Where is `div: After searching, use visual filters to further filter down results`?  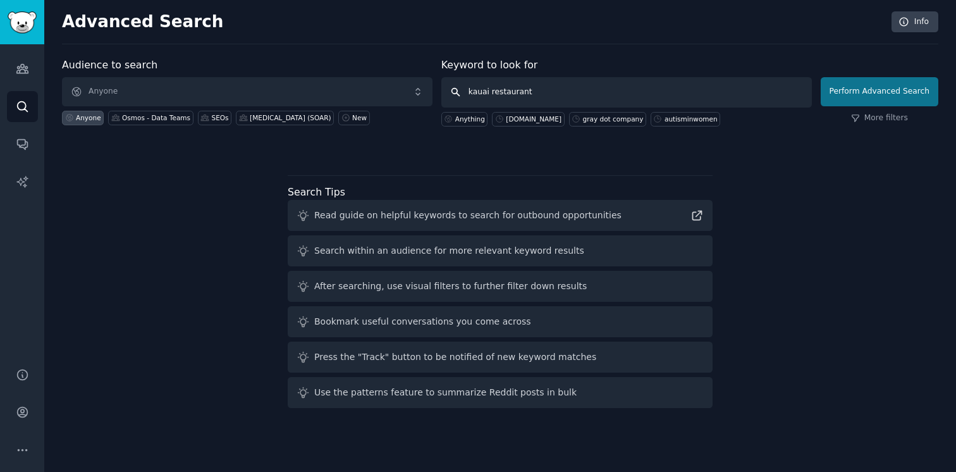
div: After searching, use visual filters to further filter down results is located at coordinates (450, 286).